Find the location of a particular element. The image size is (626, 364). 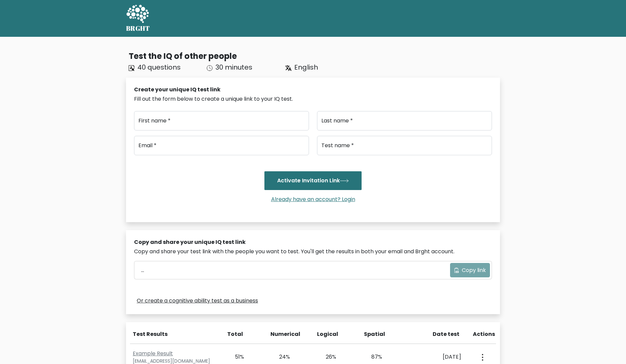

input: Email is located at coordinates (222, 146).